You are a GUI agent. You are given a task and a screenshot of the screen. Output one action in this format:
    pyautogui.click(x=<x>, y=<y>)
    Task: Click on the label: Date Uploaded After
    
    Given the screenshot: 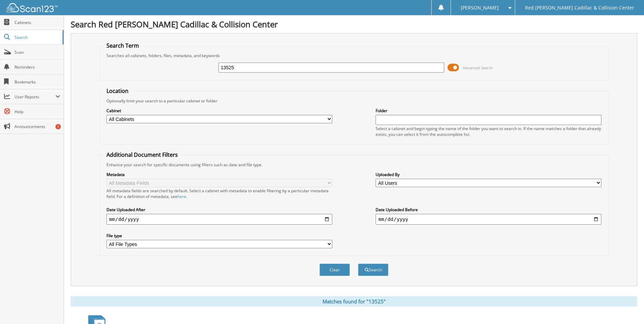 What is the action you would take?
    pyautogui.click(x=219, y=209)
    